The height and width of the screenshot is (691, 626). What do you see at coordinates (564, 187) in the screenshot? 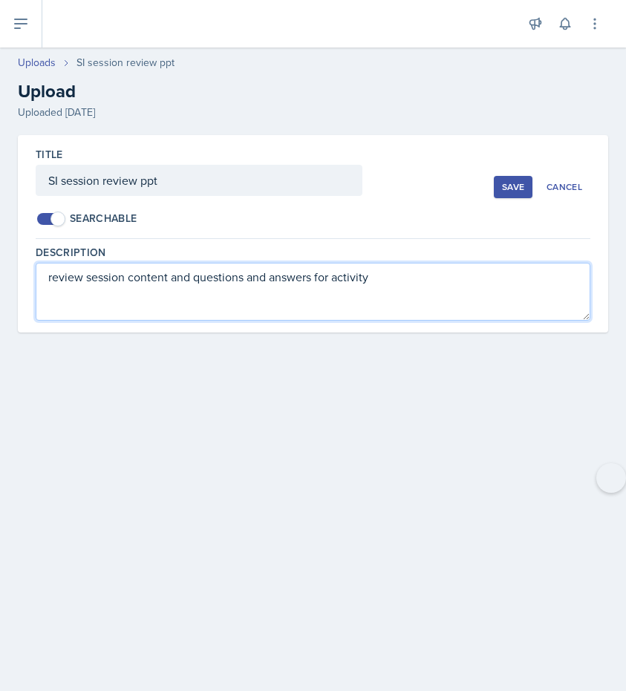
I see `button: Cancel` at bounding box center [564, 187].